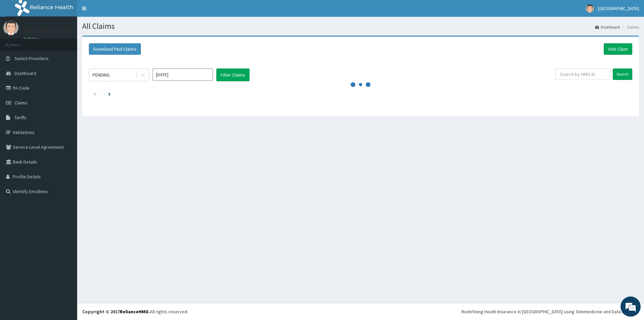 The height and width of the screenshot is (320, 644). What do you see at coordinates (115, 49) in the screenshot?
I see `button: Download Paid Claims` at bounding box center [115, 49].